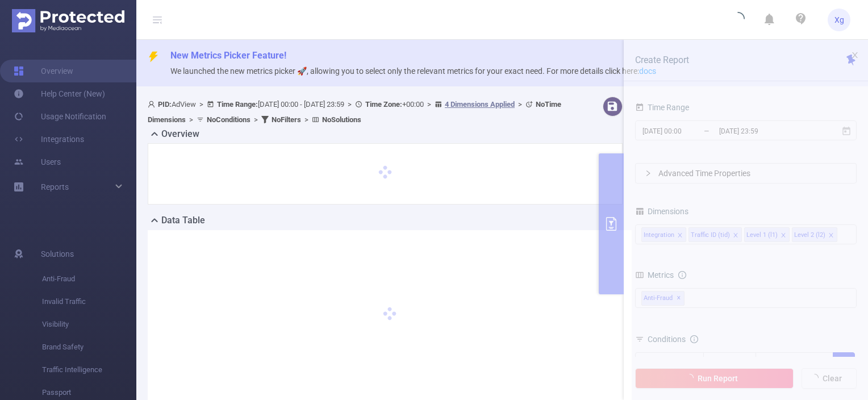  Describe the element at coordinates (59, 94) in the screenshot. I see `a: Help Center (New)` at that location.